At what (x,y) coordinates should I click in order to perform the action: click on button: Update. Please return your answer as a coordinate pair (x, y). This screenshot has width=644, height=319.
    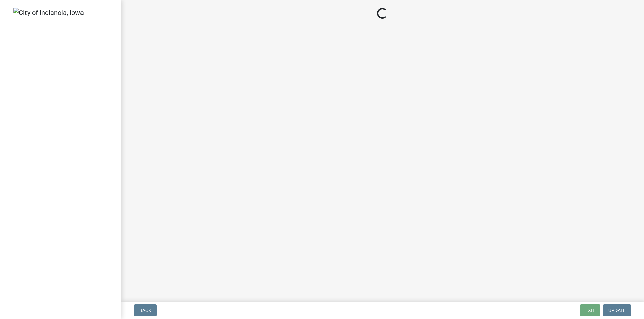
    Looking at the image, I should click on (617, 311).